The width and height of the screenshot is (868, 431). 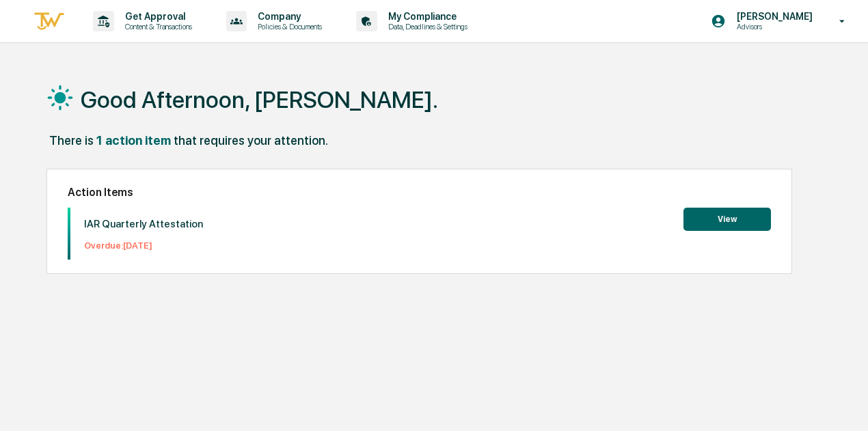 What do you see at coordinates (425, 17) in the screenshot?
I see `p: My Compliance` at bounding box center [425, 17].